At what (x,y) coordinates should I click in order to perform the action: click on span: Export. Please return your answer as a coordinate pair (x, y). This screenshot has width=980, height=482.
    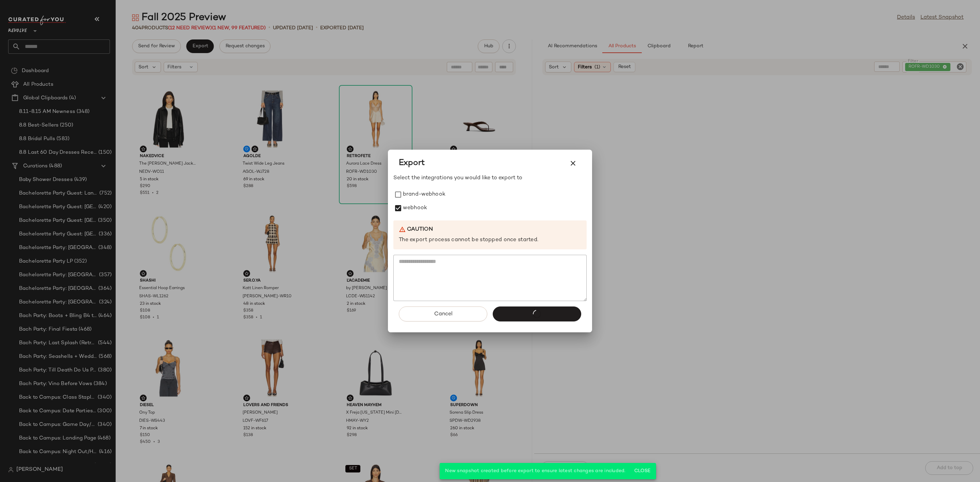
    Looking at the image, I should click on (412, 163).